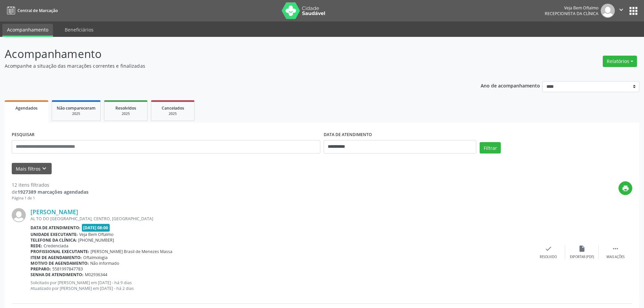 The image size is (644, 308). I want to click on div: Veja Bem Oftalmo, so click(572, 8).